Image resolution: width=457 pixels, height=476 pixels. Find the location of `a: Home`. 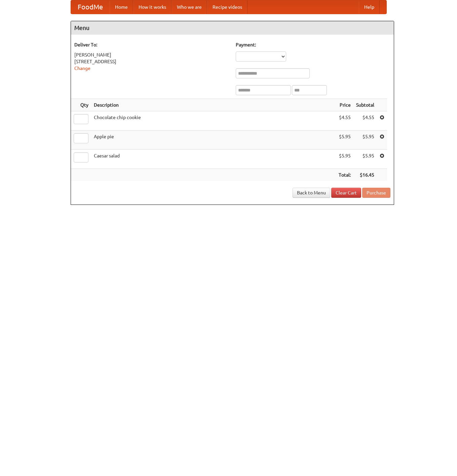

a: Home is located at coordinates (121, 7).